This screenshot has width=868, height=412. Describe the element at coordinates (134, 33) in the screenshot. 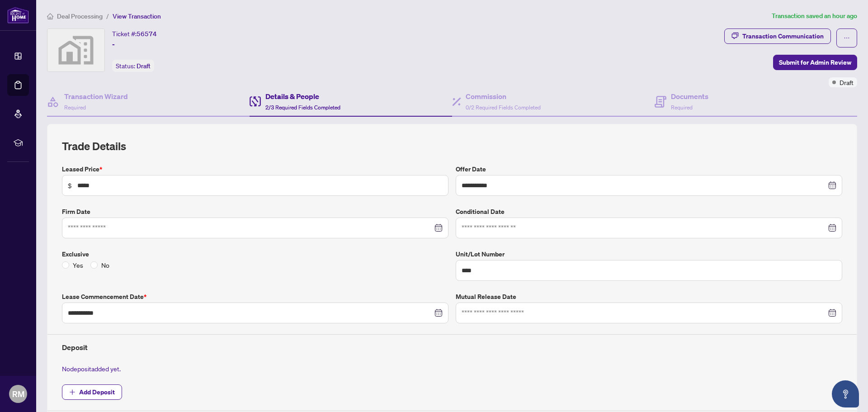

I see `div: Ticket #:` at that location.